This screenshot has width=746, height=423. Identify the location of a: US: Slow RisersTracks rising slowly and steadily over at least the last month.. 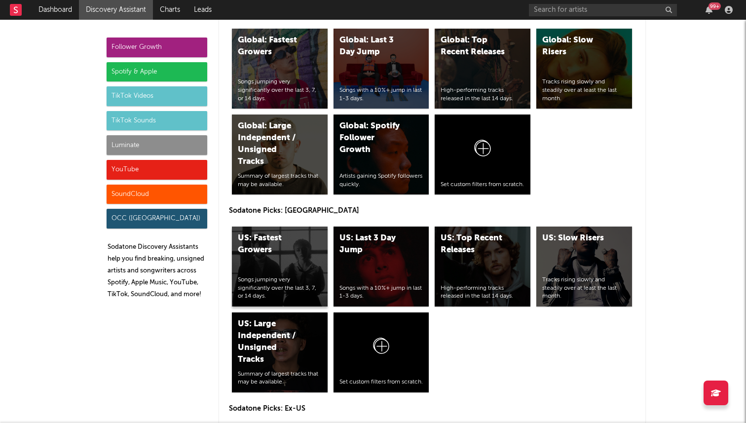
(585, 267).